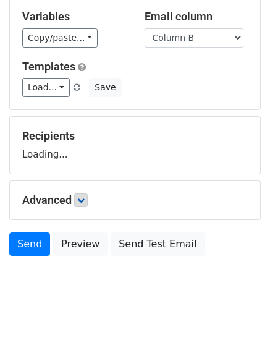 The height and width of the screenshot is (361, 270). What do you see at coordinates (46, 87) in the screenshot?
I see `a: Load...` at bounding box center [46, 87].